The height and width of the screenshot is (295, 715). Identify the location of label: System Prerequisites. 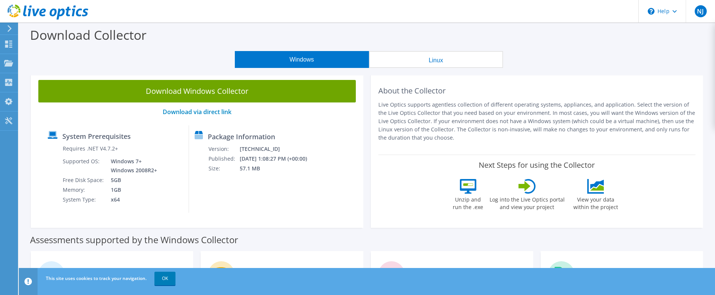
(97, 136).